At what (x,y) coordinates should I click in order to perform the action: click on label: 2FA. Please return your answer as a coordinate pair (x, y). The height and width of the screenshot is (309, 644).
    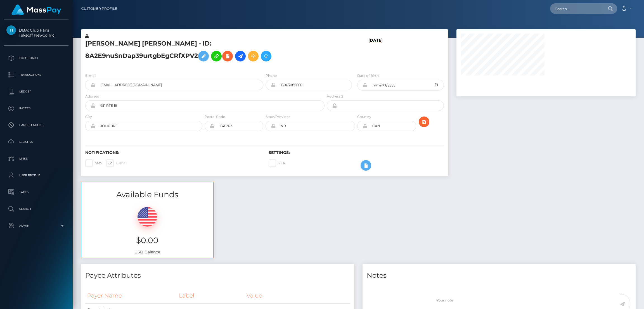
    Looking at the image, I should click on (277, 163).